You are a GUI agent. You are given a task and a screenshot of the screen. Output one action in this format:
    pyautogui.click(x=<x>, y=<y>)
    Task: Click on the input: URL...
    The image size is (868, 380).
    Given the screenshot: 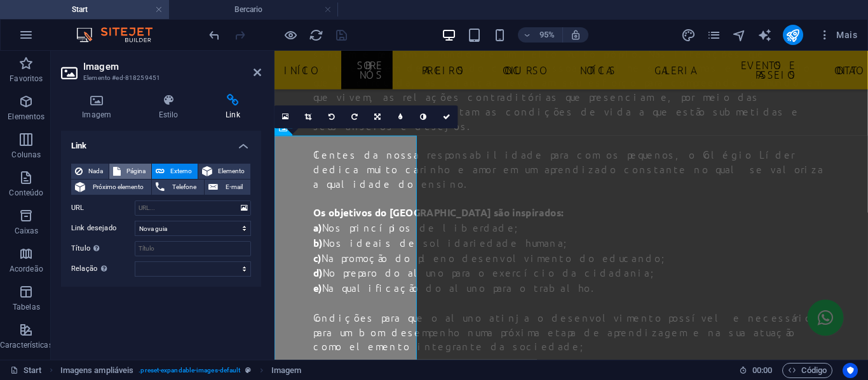 What is the action you would take?
    pyautogui.click(x=192, y=208)
    